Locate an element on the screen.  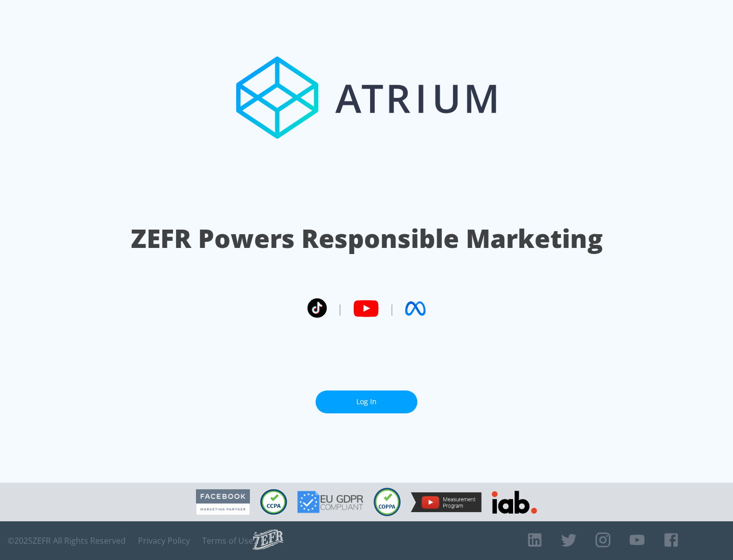
img: GDPR Compliant is located at coordinates (331, 502).